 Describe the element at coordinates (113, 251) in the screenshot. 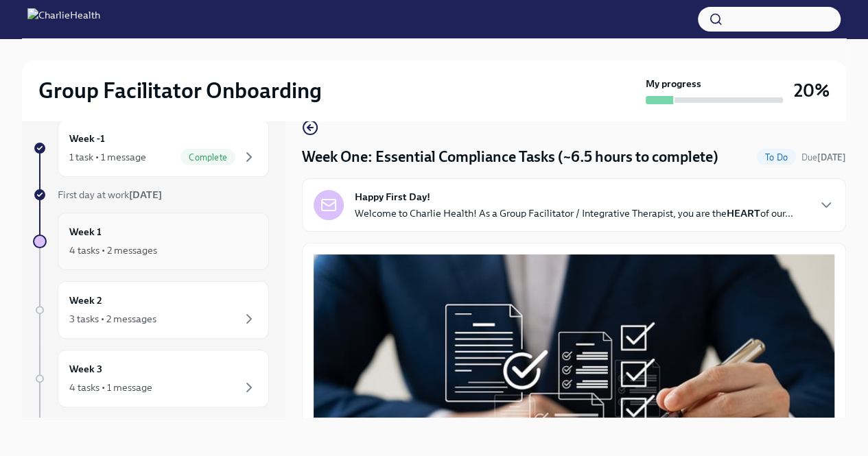

I see `div: 4 tasks • 2 messages` at that location.